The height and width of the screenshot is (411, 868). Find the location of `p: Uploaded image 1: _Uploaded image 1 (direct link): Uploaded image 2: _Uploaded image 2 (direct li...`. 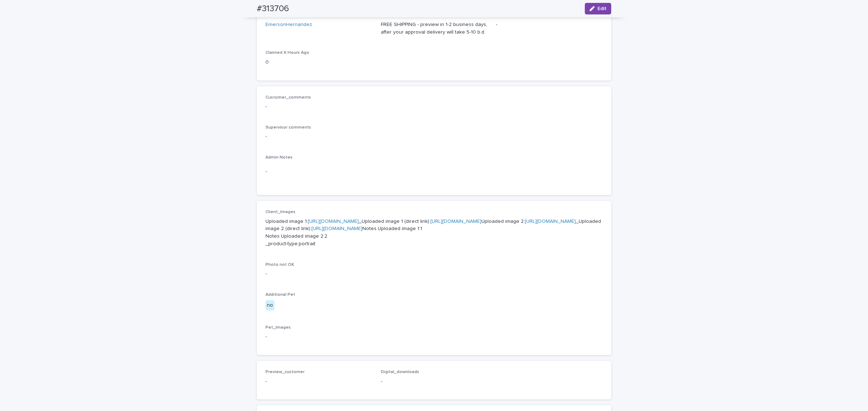

p: Uploaded image 1: _Uploaded image 1 (direct link): Uploaded image 2: _Uploaded image 2 (direct li... is located at coordinates (434, 233).